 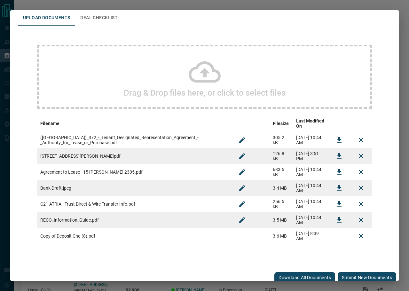 What do you see at coordinates (205, 93) in the screenshot?
I see `h2: Drag & Drop files here, or click to select files` at bounding box center [205, 93].